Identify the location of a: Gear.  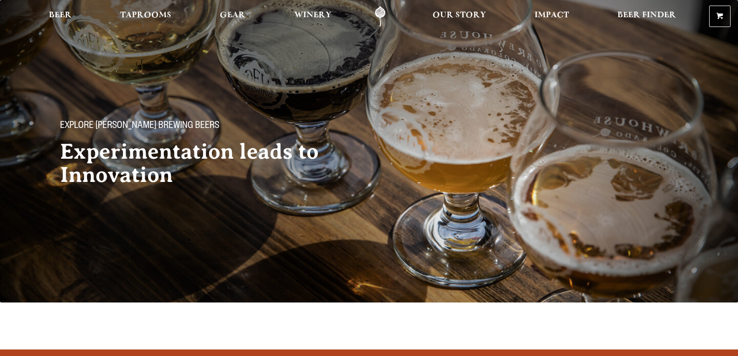
(232, 16).